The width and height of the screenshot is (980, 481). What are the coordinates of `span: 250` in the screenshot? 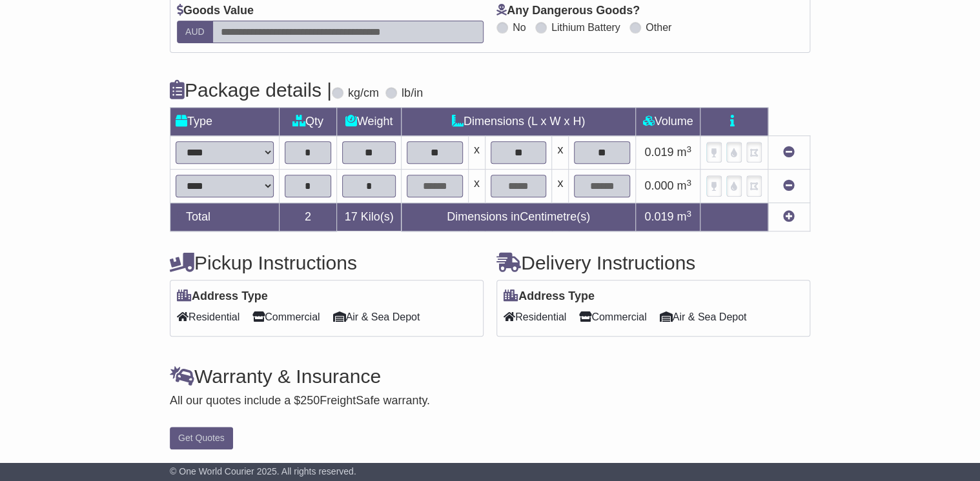 It's located at (310, 400).